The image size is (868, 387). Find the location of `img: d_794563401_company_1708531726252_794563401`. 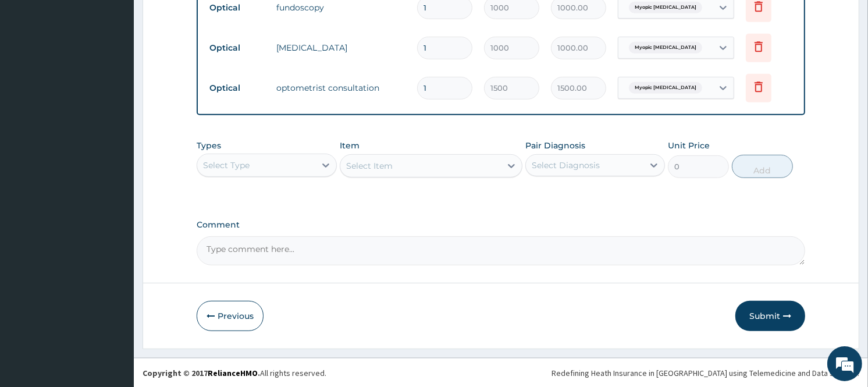

img: d_794563401_company_1708531726252_794563401 is located at coordinates (34, 73).